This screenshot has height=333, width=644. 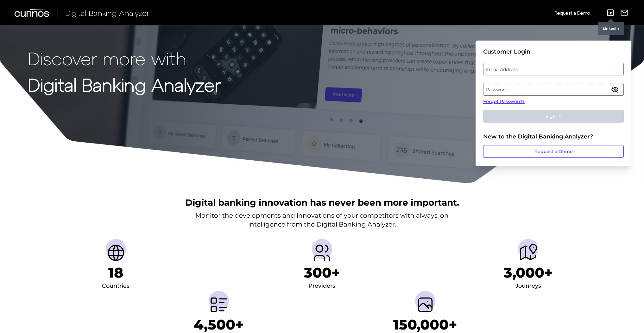 What do you see at coordinates (528, 253) in the screenshot?
I see `img: Journeys` at bounding box center [528, 253].